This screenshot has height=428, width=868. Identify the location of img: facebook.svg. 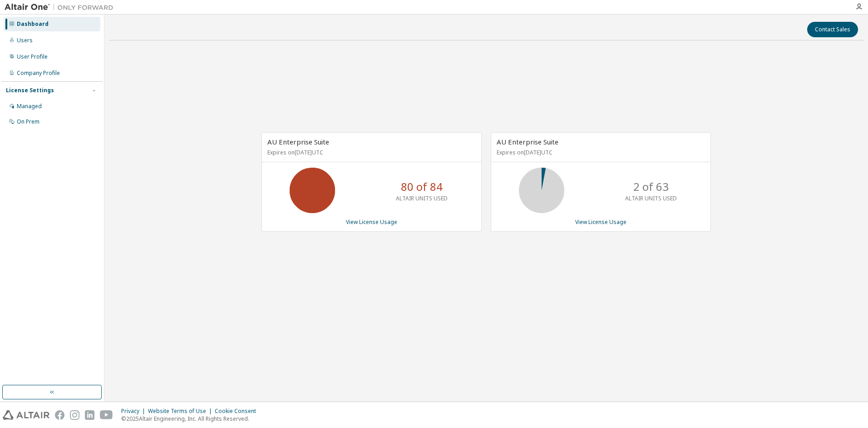
(60, 415).